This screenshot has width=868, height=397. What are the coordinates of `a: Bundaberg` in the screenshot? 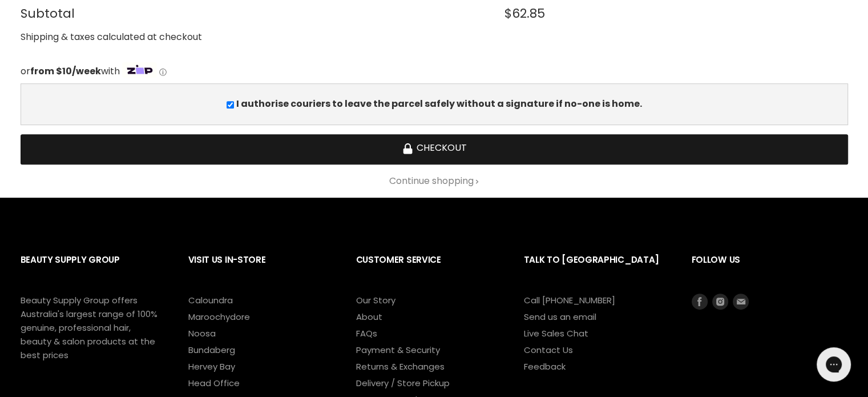 It's located at (211, 349).